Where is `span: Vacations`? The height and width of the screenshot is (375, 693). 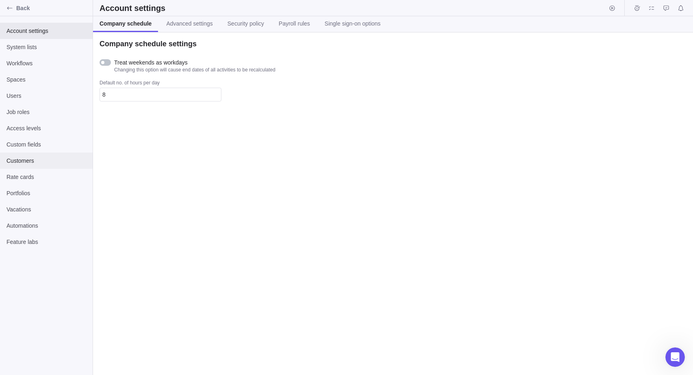 span: Vacations is located at coordinates (46, 209).